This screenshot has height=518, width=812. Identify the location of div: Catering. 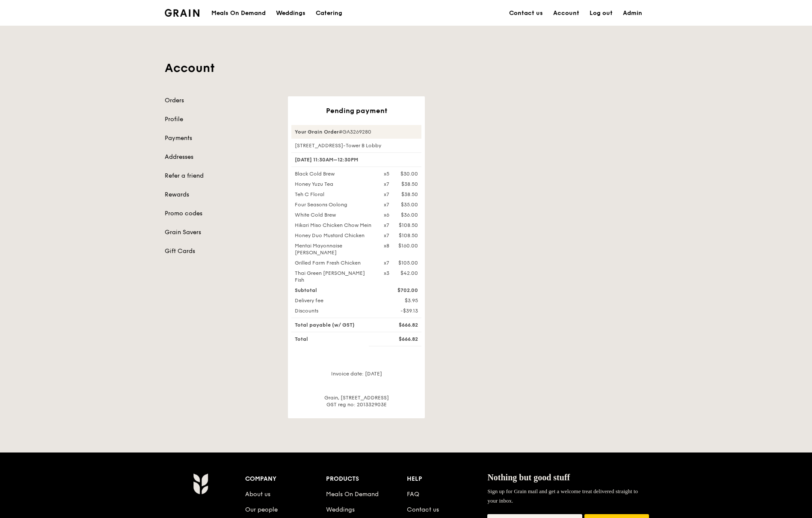
(329, 13).